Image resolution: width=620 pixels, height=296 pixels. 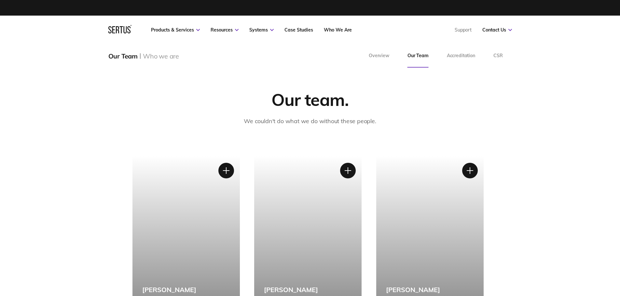 I want to click on p: We couldn't do what we do without these people., so click(x=310, y=121).